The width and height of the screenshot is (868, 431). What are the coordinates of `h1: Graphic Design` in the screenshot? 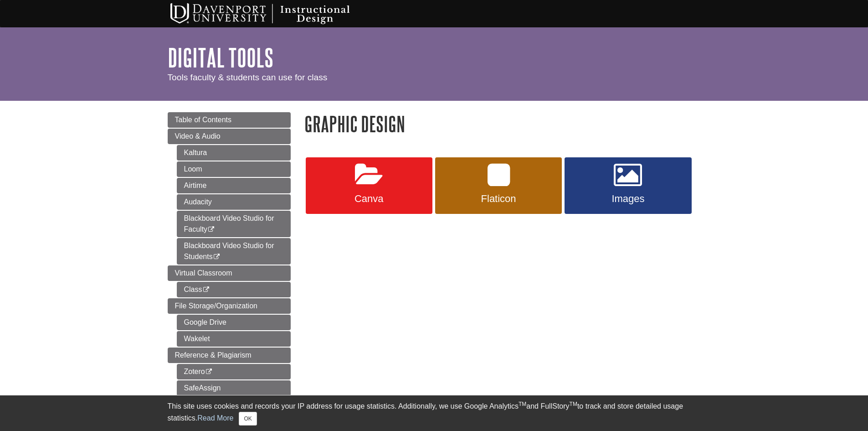 It's located at (502, 124).